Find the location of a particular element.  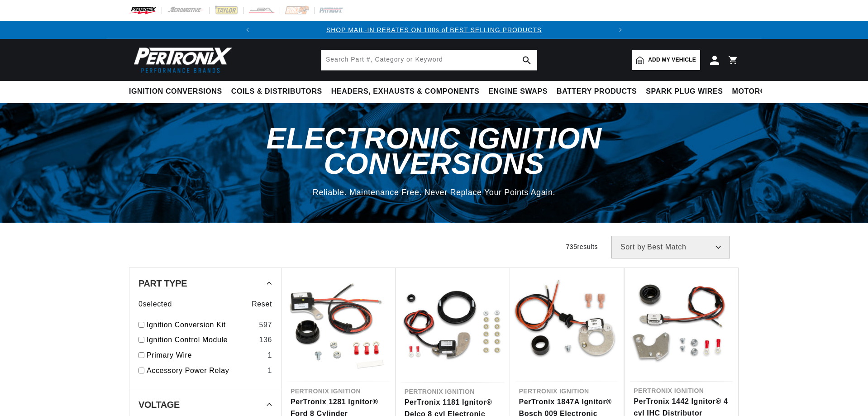

button: Translation missing: en.sections.announcements.previous_announcement is located at coordinates (248, 30).